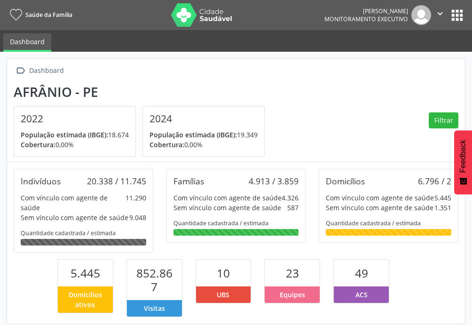  I want to click on div: Afrânio - PE, so click(143, 92).